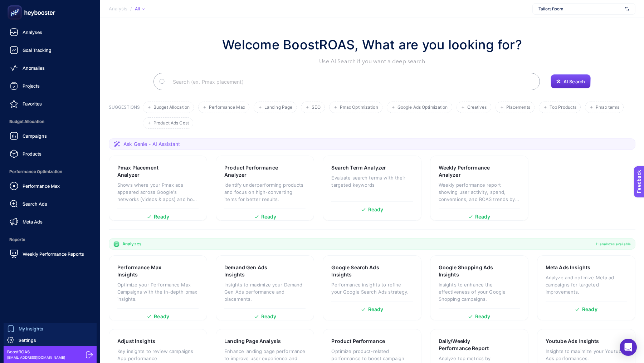  What do you see at coordinates (479, 192) in the screenshot?
I see `p: Weekly performance report showing user activity, spend, conversions, and ROAS trends by week.` at bounding box center [479, 192].